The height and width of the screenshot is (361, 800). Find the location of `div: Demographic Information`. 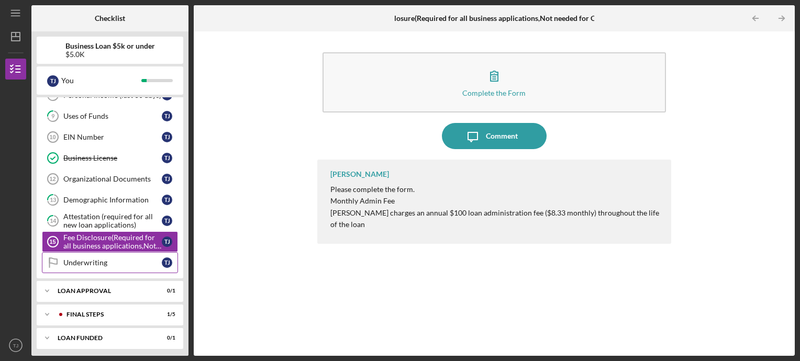

div: Demographic Information is located at coordinates (113, 200).